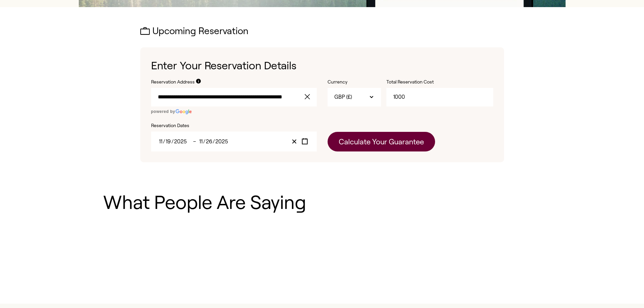 The image size is (644, 308). What do you see at coordinates (420, 82) in the screenshot?
I see `label: Total Reservation Cost` at bounding box center [420, 82].